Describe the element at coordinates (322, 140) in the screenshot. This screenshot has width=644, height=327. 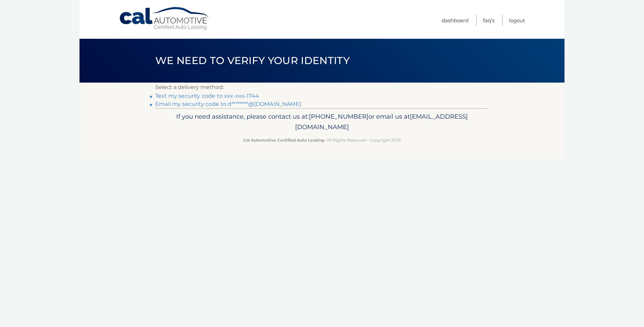
I see `p: - All Rights Reserved - Copyright 2025` at that location.